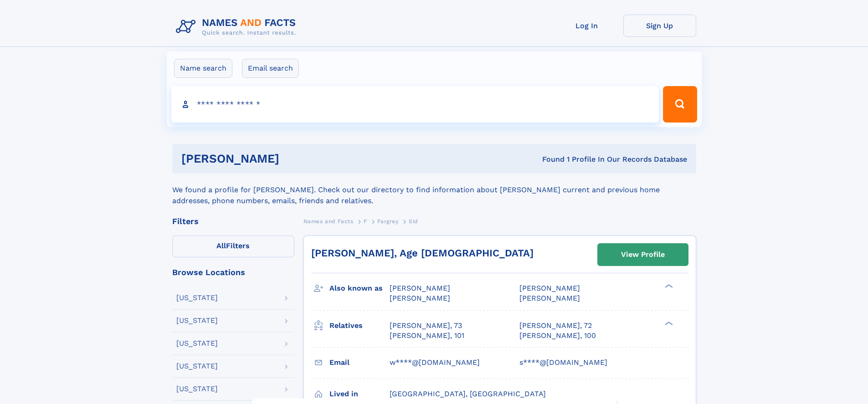  What do you see at coordinates (204, 68) in the screenshot?
I see `label: Name search` at bounding box center [204, 68].